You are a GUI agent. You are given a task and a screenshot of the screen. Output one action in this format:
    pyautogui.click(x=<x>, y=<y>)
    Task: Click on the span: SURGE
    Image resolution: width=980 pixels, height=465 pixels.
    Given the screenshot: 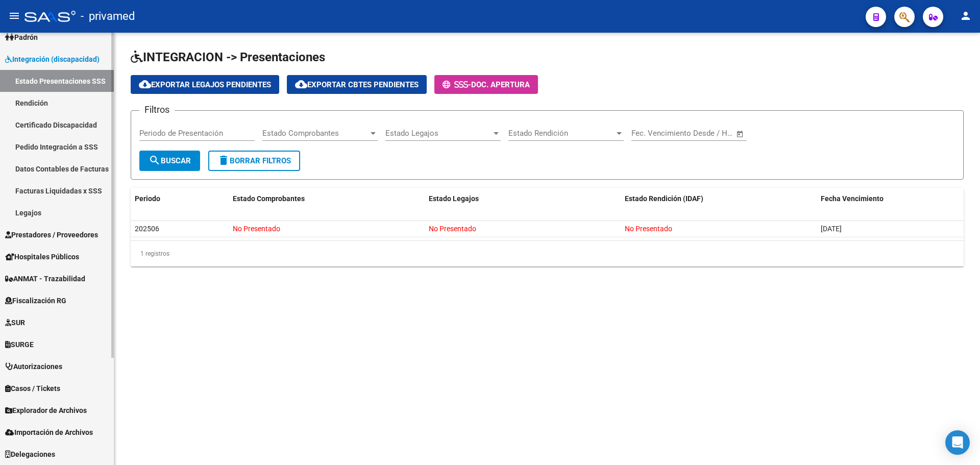 What is the action you would take?
    pyautogui.click(x=19, y=344)
    